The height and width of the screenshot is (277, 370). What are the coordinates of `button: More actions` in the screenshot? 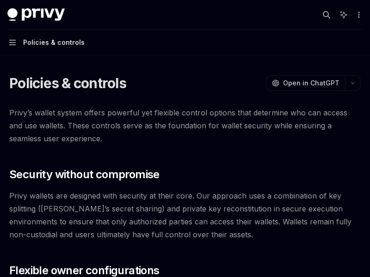 It's located at (358, 15).